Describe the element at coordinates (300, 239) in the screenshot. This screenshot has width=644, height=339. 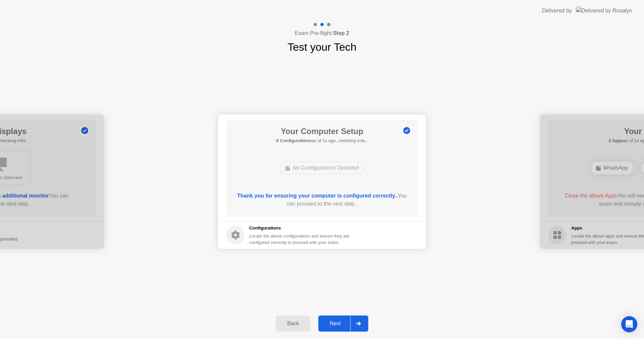
I see `div: Locate the above configurations and ensure they are configured correctly to proceed with your exam.` at that location.